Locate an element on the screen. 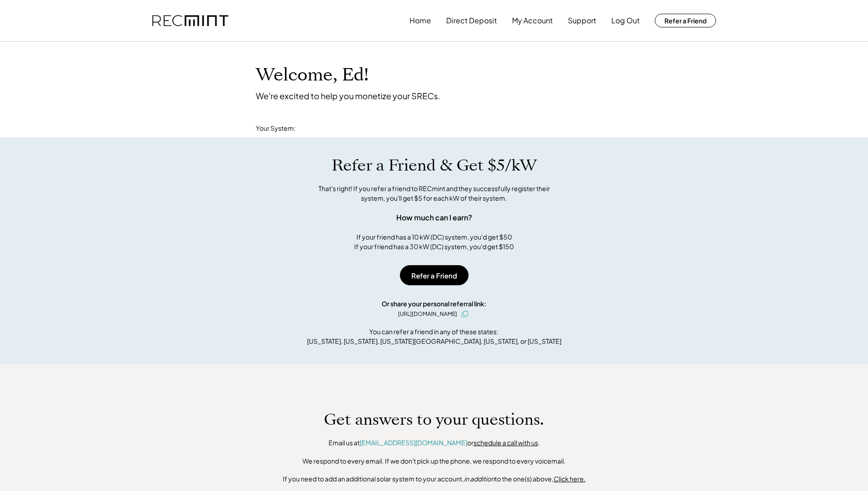 The width and height of the screenshot is (868, 491). button: Home is located at coordinates (420, 20).